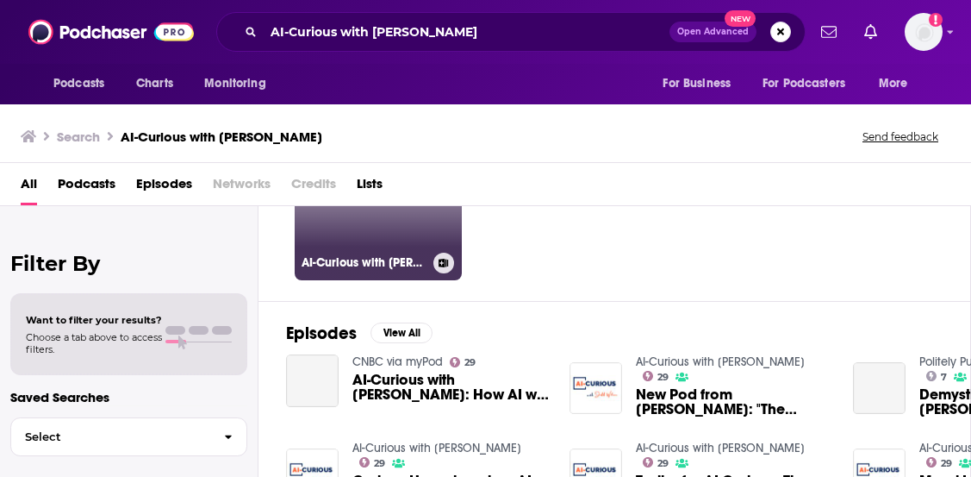  What do you see at coordinates (128, 436) in the screenshot?
I see `button: Select` at bounding box center [128, 436].